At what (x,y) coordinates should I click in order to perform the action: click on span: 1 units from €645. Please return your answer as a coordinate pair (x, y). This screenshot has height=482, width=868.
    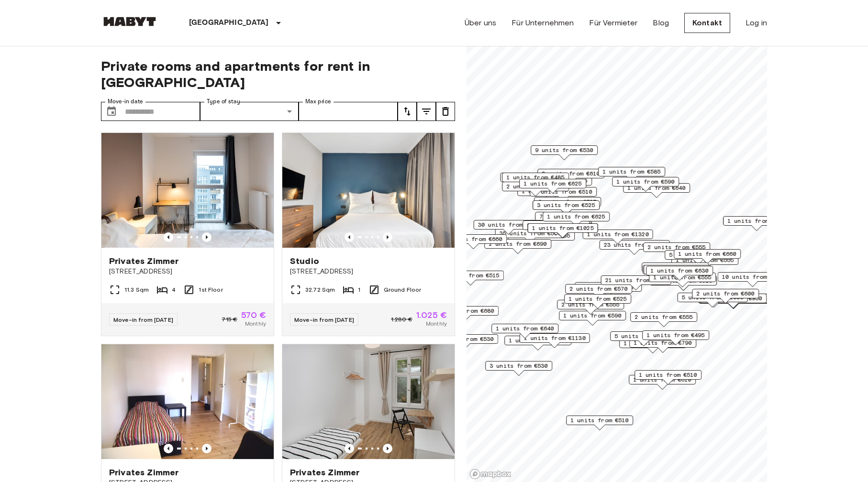
    Looking at the image, I should click on (675, 267).